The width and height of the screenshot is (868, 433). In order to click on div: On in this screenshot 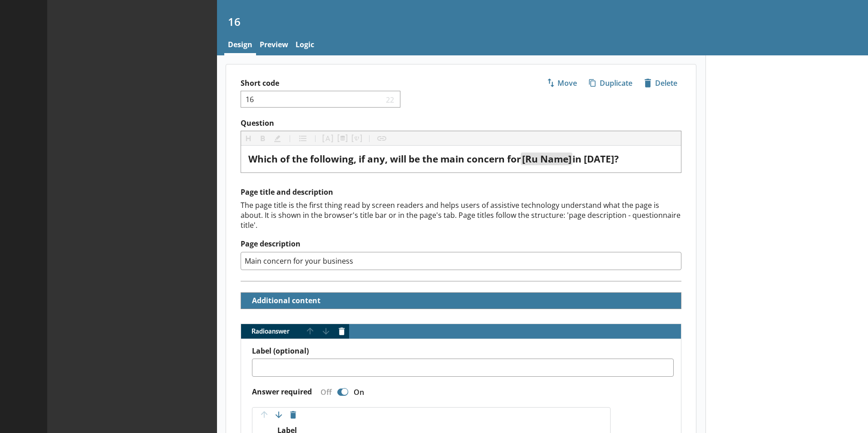, I will do `click(360, 392)`.